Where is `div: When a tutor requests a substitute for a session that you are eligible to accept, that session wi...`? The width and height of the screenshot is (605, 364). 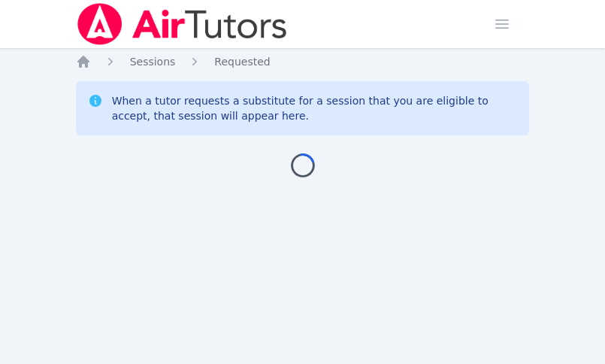
div: When a tutor requests a substitute for a session that you are eligible to accept, that session wi... is located at coordinates (315, 108).